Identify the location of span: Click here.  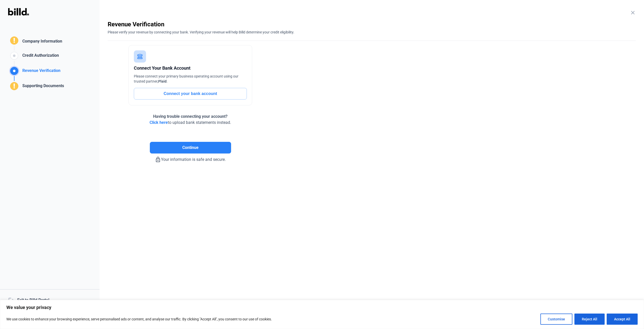
(158, 122).